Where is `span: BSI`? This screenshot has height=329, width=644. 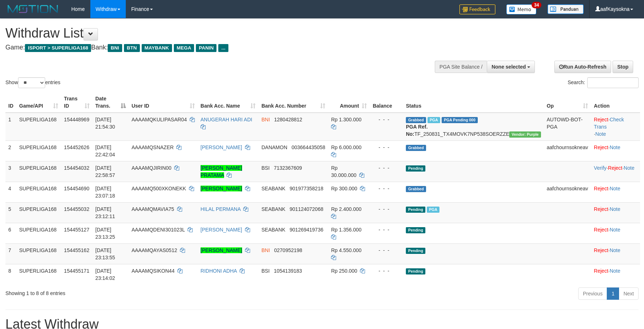
span: BSI is located at coordinates (265, 271).